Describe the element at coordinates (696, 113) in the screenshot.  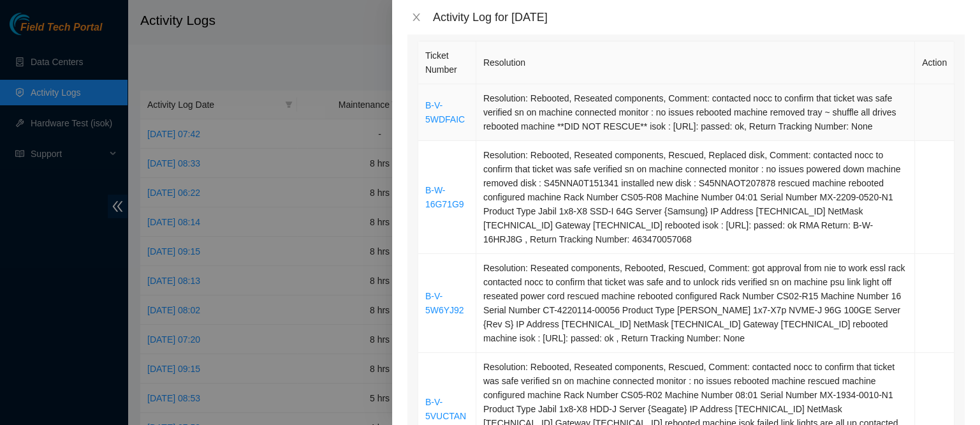
I see `td: Resolution: Rebooted, Reseated components, Comment: contacted nocc to confirm that ticket was saf...` at that location.